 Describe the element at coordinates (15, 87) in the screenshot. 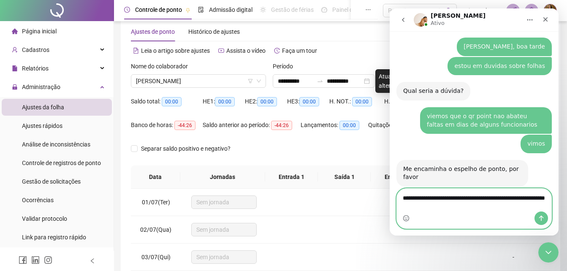

I see `span: lock` at that location.